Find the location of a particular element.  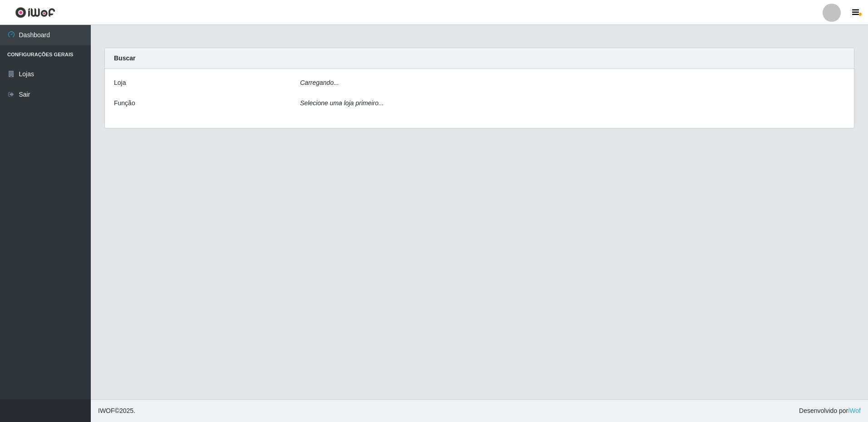

i: Carregando... is located at coordinates (319, 82).